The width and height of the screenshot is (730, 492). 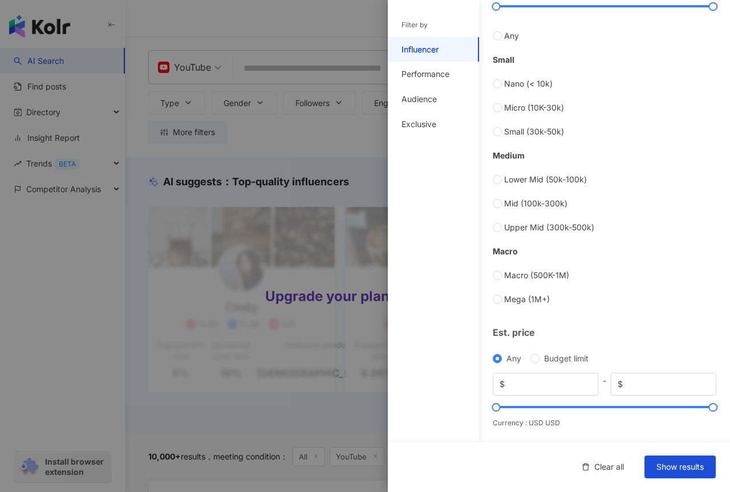 I want to click on div: Influencer, so click(x=420, y=50).